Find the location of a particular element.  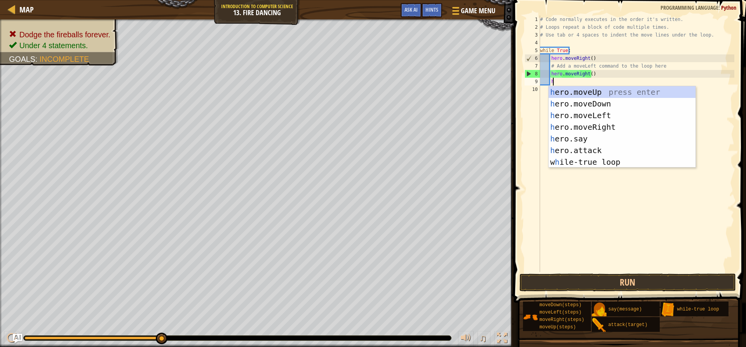

span: Dodge the fireballs forever. is located at coordinates (65, 35).